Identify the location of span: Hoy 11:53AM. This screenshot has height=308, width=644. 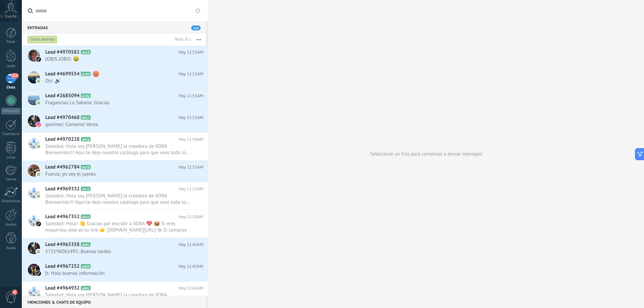
(191, 167).